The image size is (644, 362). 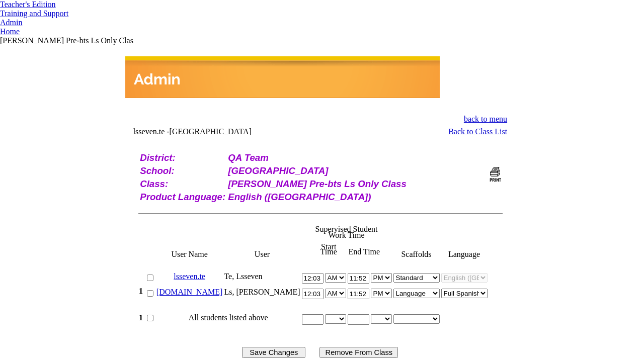 What do you see at coordinates (157, 170) in the screenshot?
I see `b: School:` at bounding box center [157, 170].